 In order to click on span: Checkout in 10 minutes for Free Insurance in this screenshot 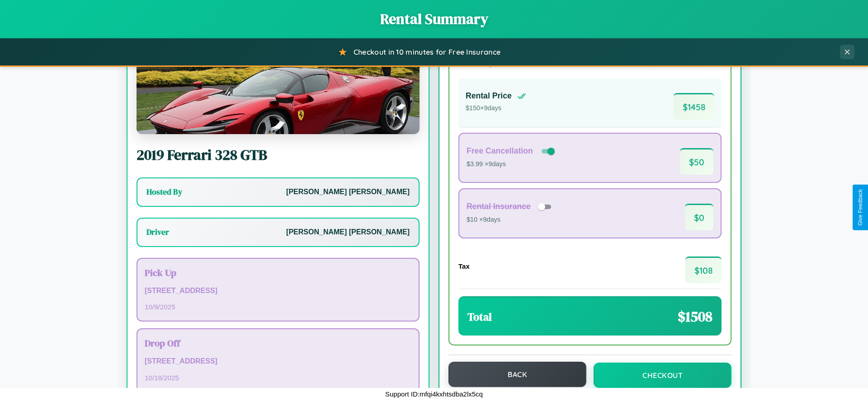, I will do `click(427, 52)`.